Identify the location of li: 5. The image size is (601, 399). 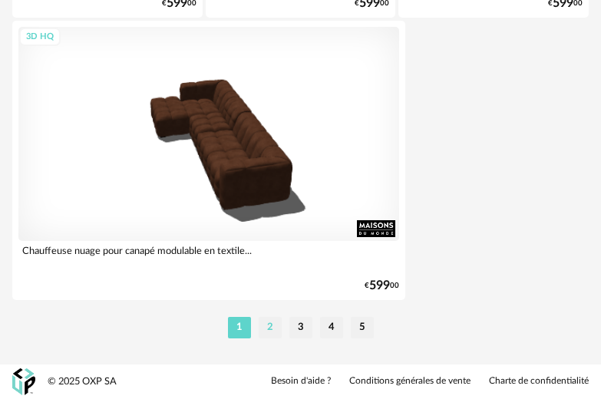
(363, 328).